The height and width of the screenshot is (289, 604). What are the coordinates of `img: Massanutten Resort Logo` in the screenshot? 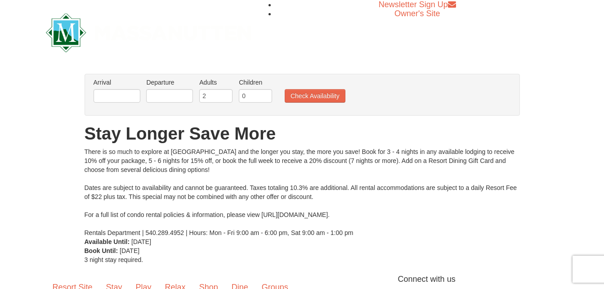 It's located at (149, 32).